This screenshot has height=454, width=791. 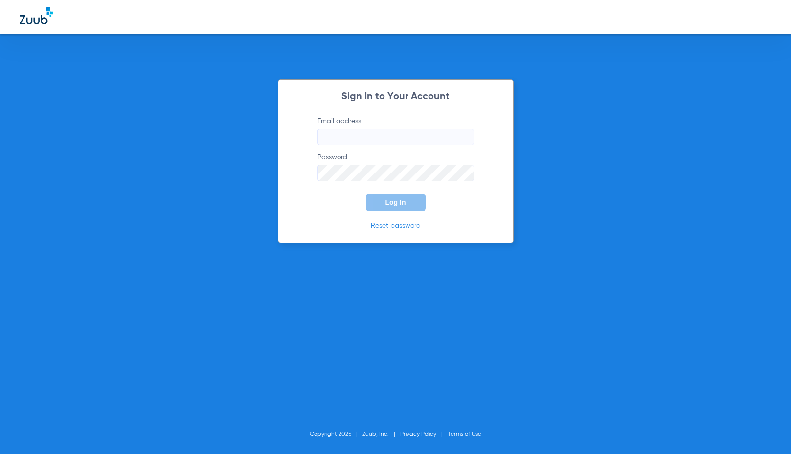 What do you see at coordinates (396, 173) in the screenshot?
I see `input: Password` at bounding box center [396, 173].